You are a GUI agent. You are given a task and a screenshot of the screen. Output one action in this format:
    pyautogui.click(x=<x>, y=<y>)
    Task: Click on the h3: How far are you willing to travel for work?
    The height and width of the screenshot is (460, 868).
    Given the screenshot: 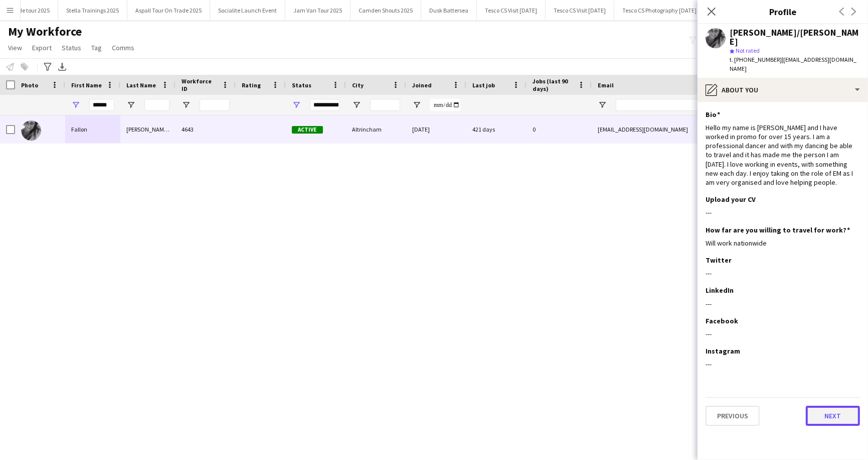 What is the action you would take?
    pyautogui.click(x=777, y=230)
    